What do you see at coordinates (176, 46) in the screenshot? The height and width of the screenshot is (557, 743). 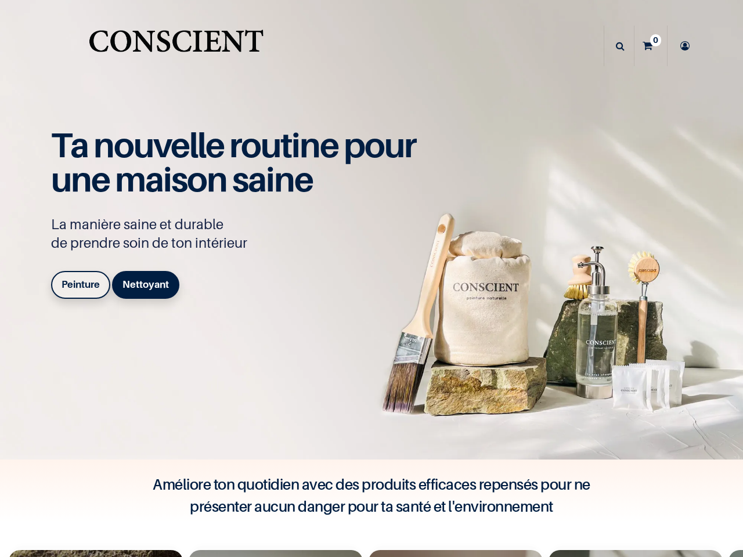 I see `a: Logo of Conscient` at bounding box center [176, 46].